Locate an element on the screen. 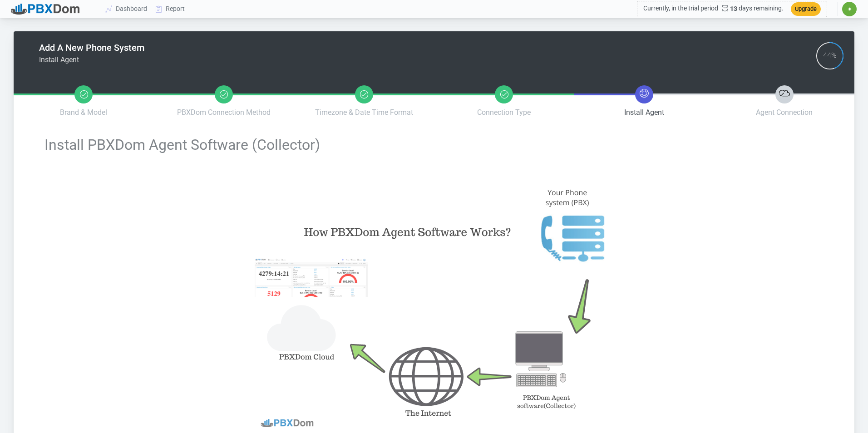 Image resolution: width=868 pixels, height=433 pixels. a: Report is located at coordinates (170, 9).